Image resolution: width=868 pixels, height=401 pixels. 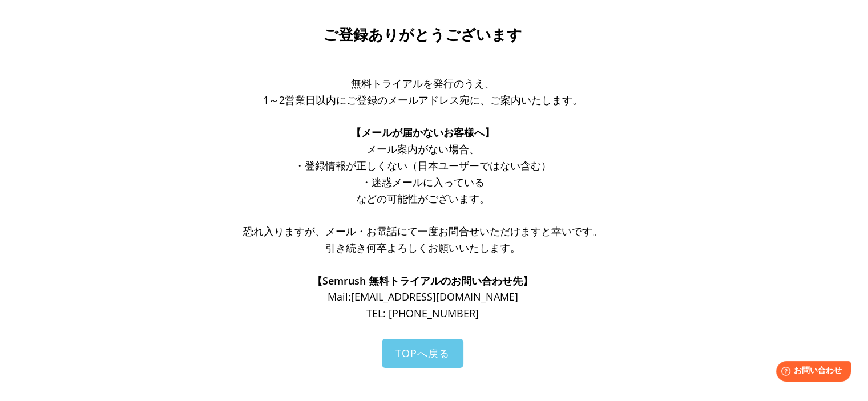 What do you see at coordinates (422, 248) in the screenshot?
I see `span: 引き続き何卒よろしくお願いいたします。` at bounding box center [422, 248].